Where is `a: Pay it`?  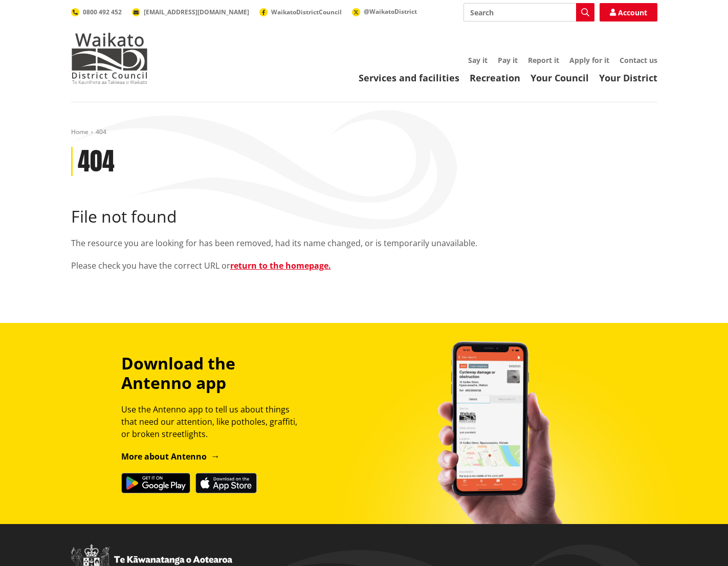 a: Pay it is located at coordinates (508, 60).